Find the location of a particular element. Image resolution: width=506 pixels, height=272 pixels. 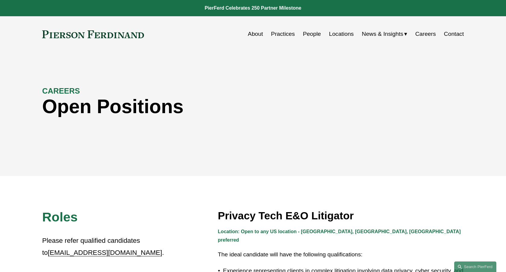

span: Roles is located at coordinates (60, 217).